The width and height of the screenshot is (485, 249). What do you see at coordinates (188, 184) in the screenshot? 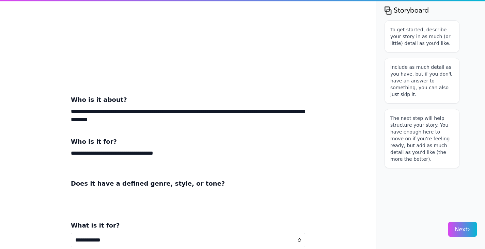
I see `h3: Does it have a defined genre, style, or tone?` at bounding box center [188, 184].